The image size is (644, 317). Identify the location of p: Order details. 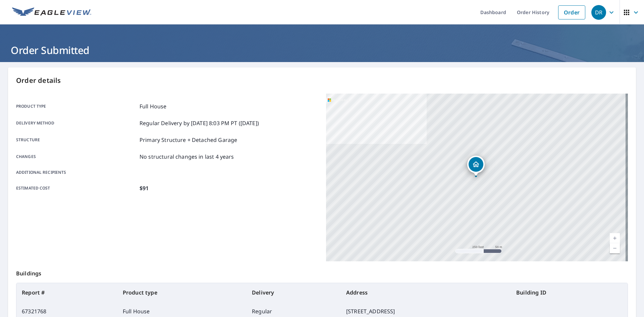
(322, 80).